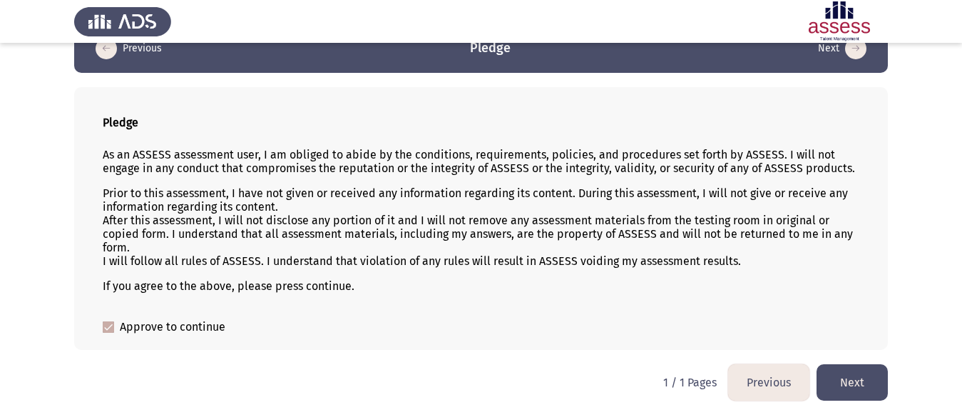 Image resolution: width=962 pixels, height=415 pixels. Describe the element at coordinates (481, 161) in the screenshot. I see `p: As an ASSESS assessment user, I am obliged to abide by the conditions, requirements, policies, an...` at that location.